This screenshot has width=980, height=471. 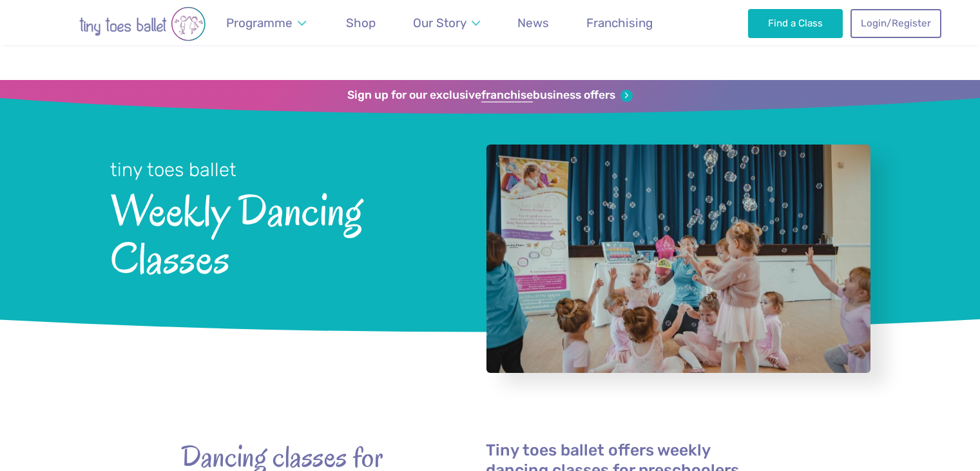 What do you see at coordinates (361, 23) in the screenshot?
I see `a: Shop` at bounding box center [361, 23].